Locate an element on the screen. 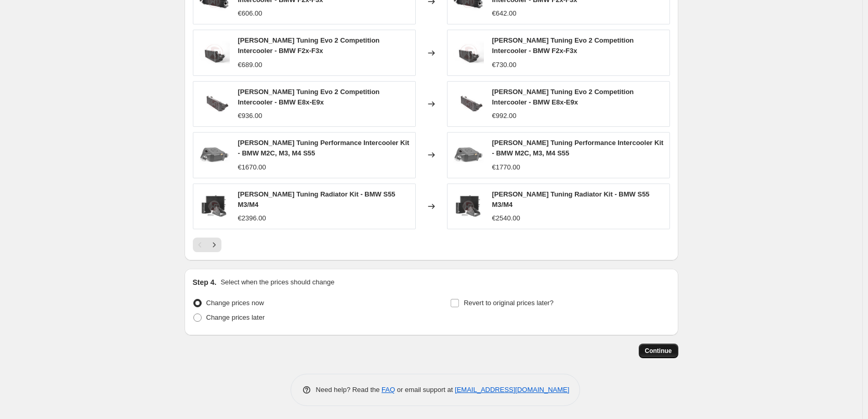 The width and height of the screenshot is (868, 419). button: Next is located at coordinates (214, 244).